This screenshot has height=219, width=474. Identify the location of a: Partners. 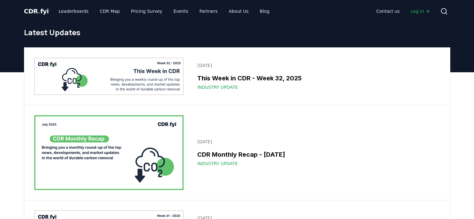
(209, 11).